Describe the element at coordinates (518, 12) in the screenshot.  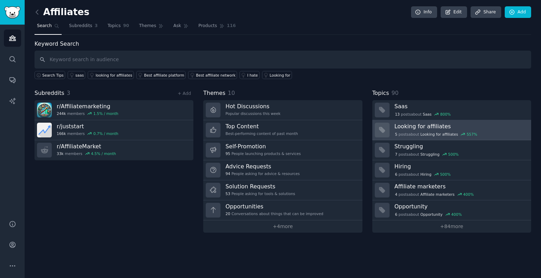
I see `a: Add` at that location.